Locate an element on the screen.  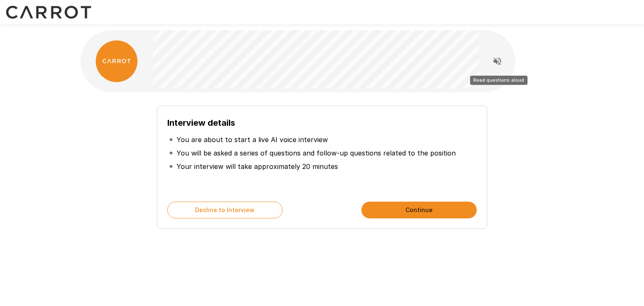
p: You are about to start a live AI voice interview is located at coordinates (252, 139).